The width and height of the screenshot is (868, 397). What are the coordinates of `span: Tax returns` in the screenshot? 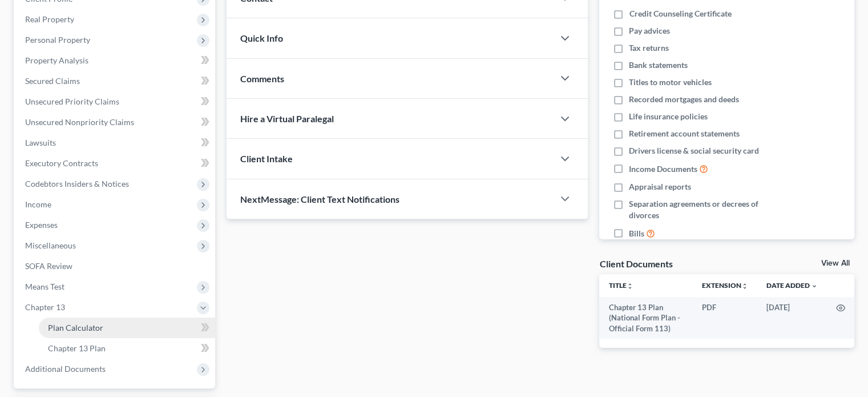 It's located at (649, 48).